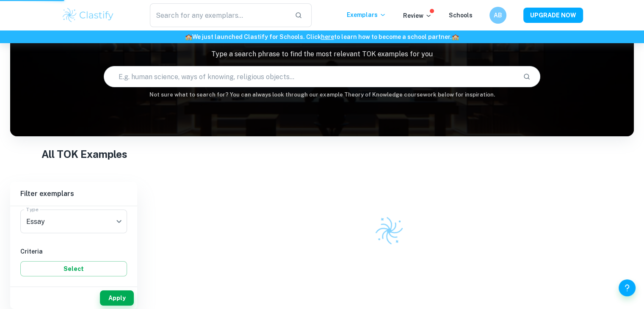 The image size is (644, 309). I want to click on input: E.g. human science, ways of knowing, religious objects..., so click(310, 77).